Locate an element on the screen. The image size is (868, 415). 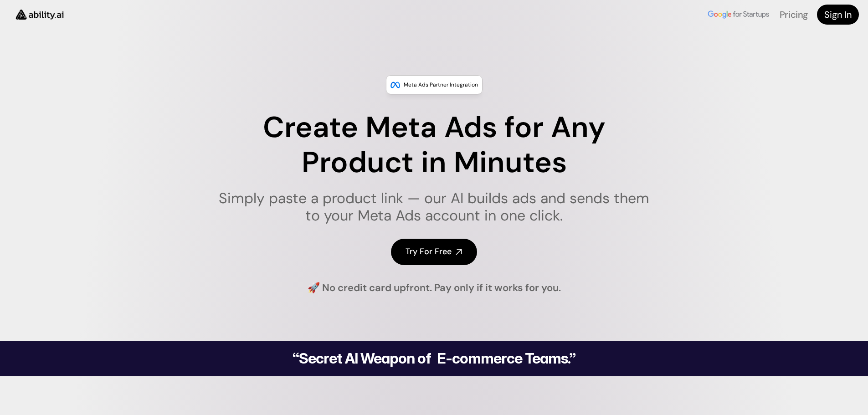
h1: Create Meta Ads for Any Product in Minutes is located at coordinates (434, 145).